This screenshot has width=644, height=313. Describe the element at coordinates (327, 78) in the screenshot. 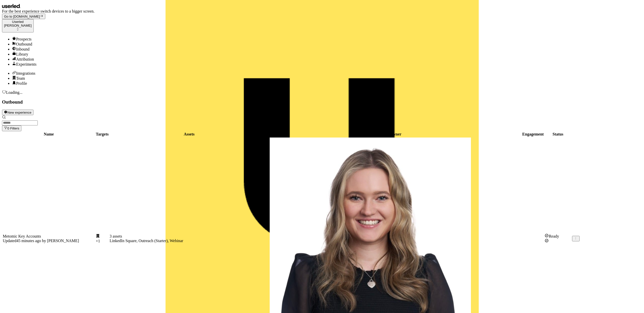

I see `a: Go to team` at that location.